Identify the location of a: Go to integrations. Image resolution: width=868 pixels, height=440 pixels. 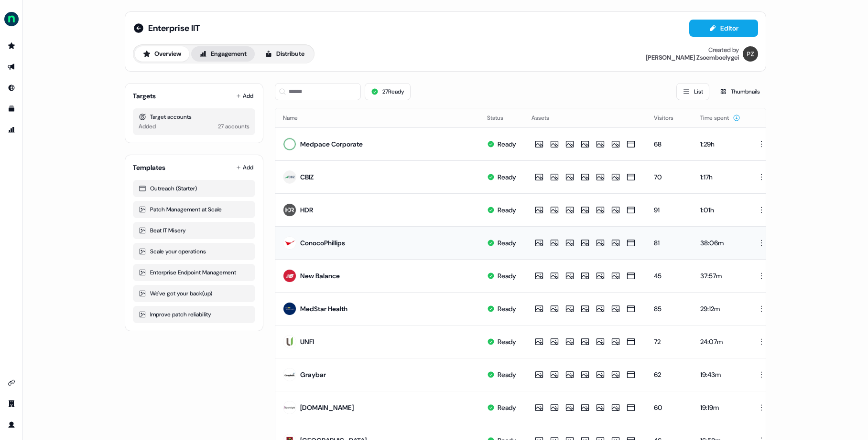
(12, 383).